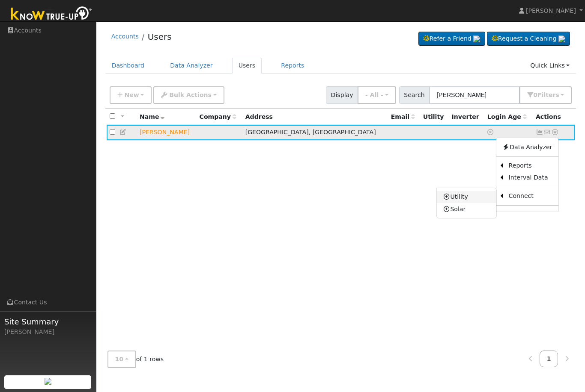  What do you see at coordinates (48, 322) in the screenshot?
I see `span: Site Summary` at bounding box center [48, 322].